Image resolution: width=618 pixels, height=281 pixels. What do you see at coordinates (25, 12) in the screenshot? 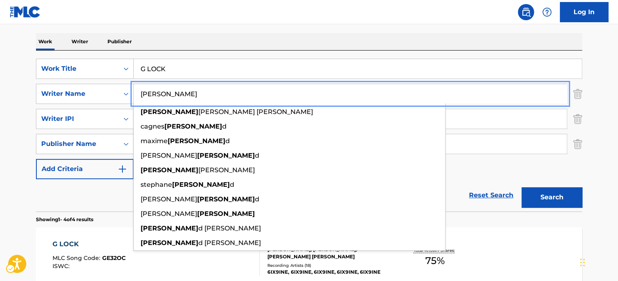
I see `img: MLC Logo` at bounding box center [25, 12].